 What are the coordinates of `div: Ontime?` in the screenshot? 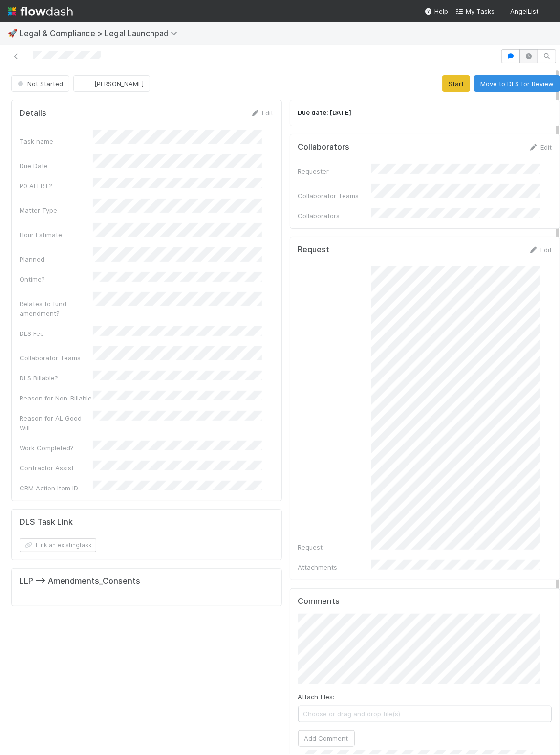 It's located at (56, 280).